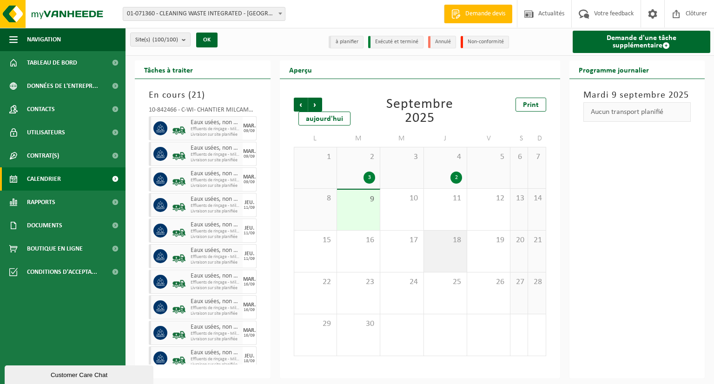 The height and width of the screenshot is (384, 714). Describe the element at coordinates (442, 42) in the screenshot. I see `li: Annulé` at that location.